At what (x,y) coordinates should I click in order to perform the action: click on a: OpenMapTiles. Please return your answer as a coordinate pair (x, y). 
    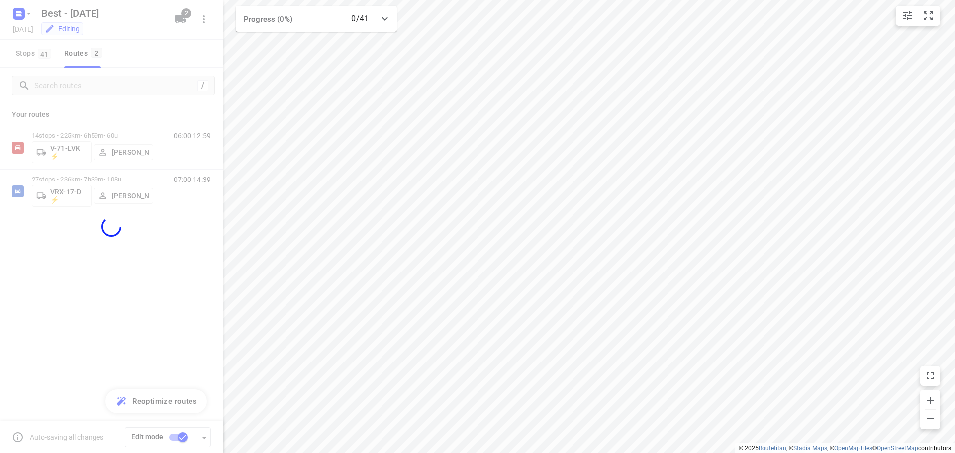
    Looking at the image, I should click on (853, 448).